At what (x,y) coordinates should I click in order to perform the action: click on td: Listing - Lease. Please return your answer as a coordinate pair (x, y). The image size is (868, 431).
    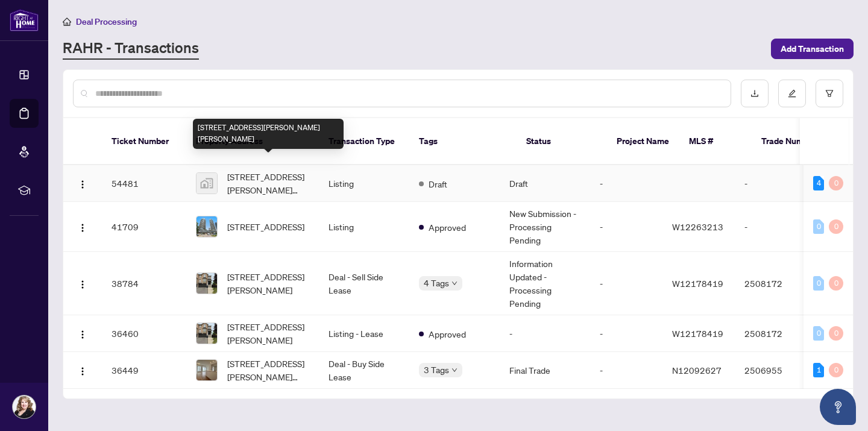
    Looking at the image, I should click on (364, 334).